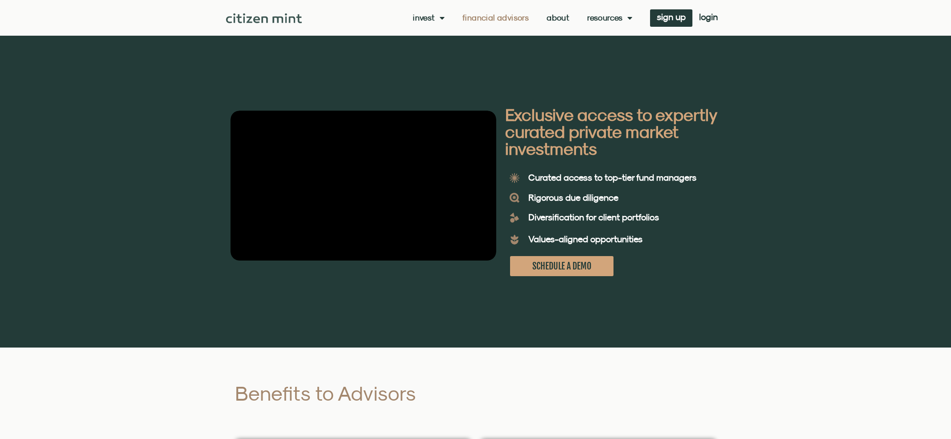 Image resolution: width=951 pixels, height=439 pixels. What do you see at coordinates (562, 266) in the screenshot?
I see `a: SCHEDULE A DEMO` at bounding box center [562, 266].